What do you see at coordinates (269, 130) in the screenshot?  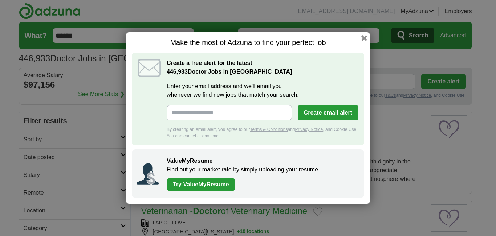 I see `a: Terms & Conditions` at bounding box center [269, 130].